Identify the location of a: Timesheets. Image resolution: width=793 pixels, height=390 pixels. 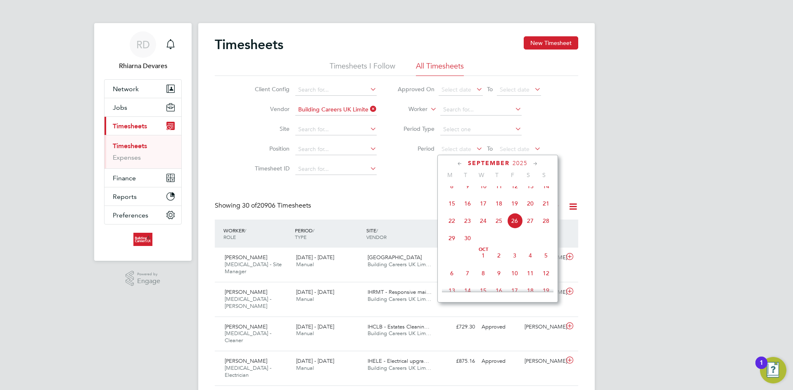
(130, 146).